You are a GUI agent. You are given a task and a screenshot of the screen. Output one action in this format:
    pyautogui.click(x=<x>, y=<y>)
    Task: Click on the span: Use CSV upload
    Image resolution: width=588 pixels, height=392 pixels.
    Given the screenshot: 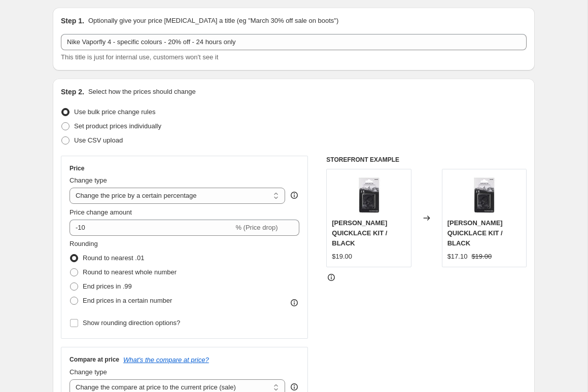 What is the action you would take?
    pyautogui.click(x=98, y=141)
    